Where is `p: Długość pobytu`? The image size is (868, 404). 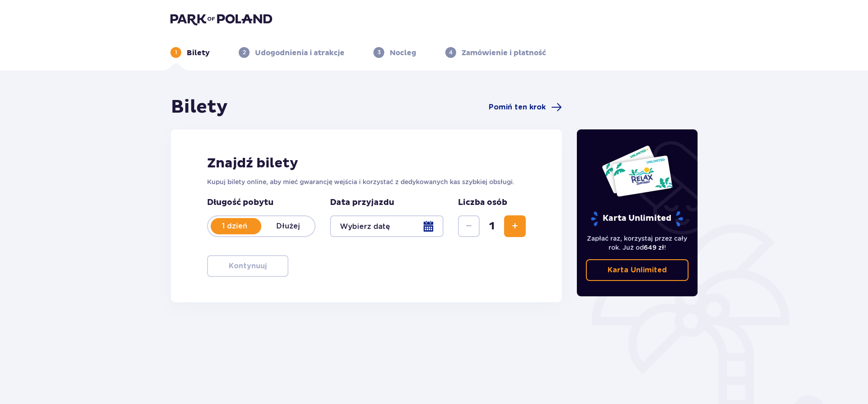 p: Długość pobytu is located at coordinates (261, 203).